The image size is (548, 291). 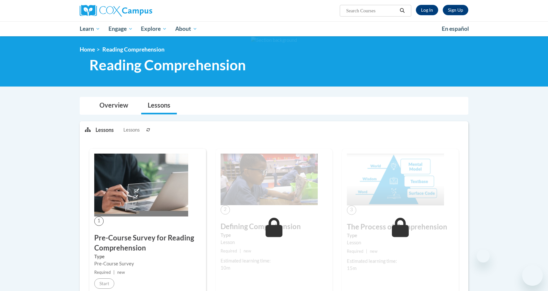 I want to click on button: Start, so click(x=104, y=283).